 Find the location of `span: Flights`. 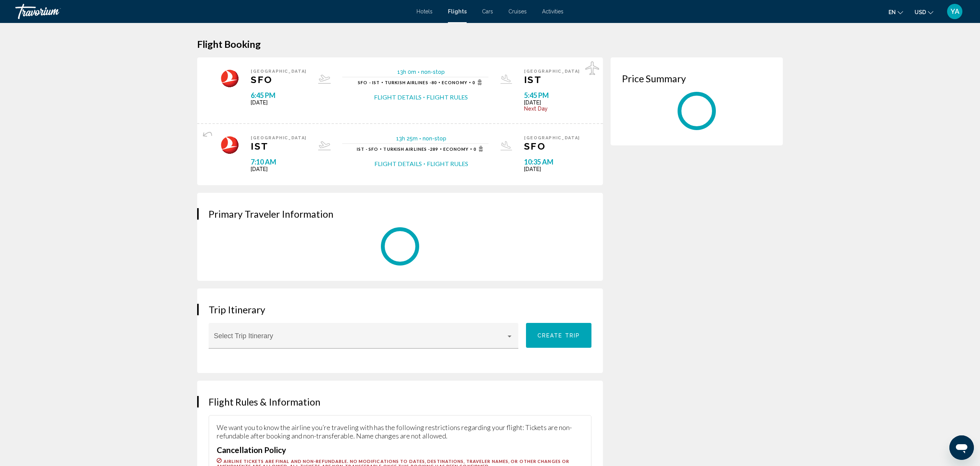

span: Flights is located at coordinates (457, 12).